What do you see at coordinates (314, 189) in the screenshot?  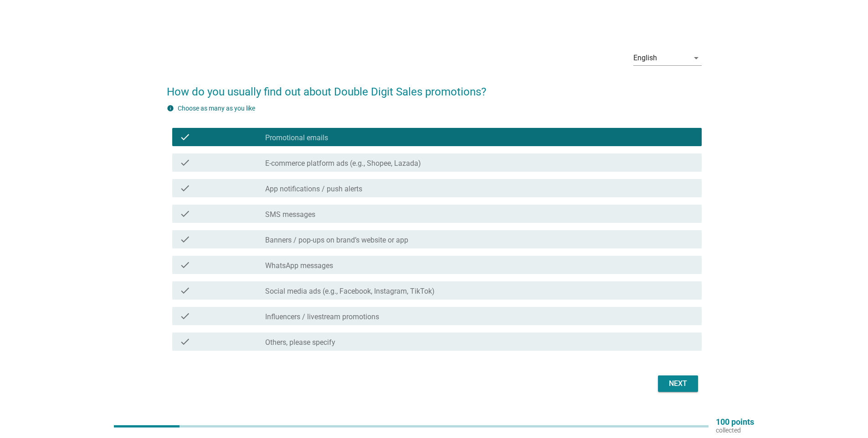 I see `label: App notifications / push alerts` at bounding box center [314, 189].